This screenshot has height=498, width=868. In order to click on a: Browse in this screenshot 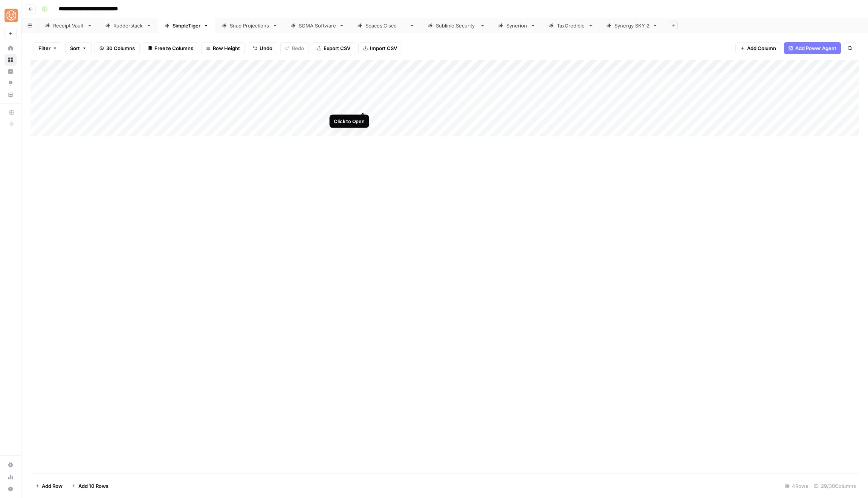, I will do `click(11, 60)`.